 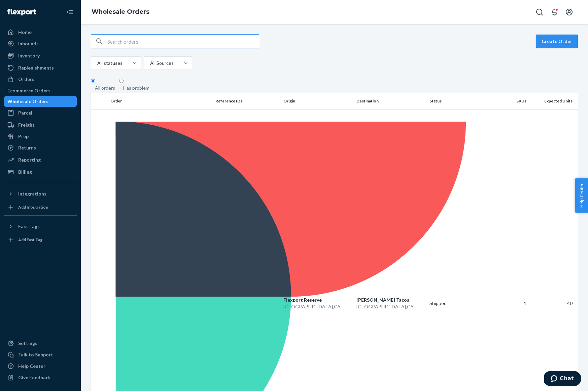 What do you see at coordinates (40, 207) in the screenshot?
I see `a: Add Integration` at bounding box center [40, 207].